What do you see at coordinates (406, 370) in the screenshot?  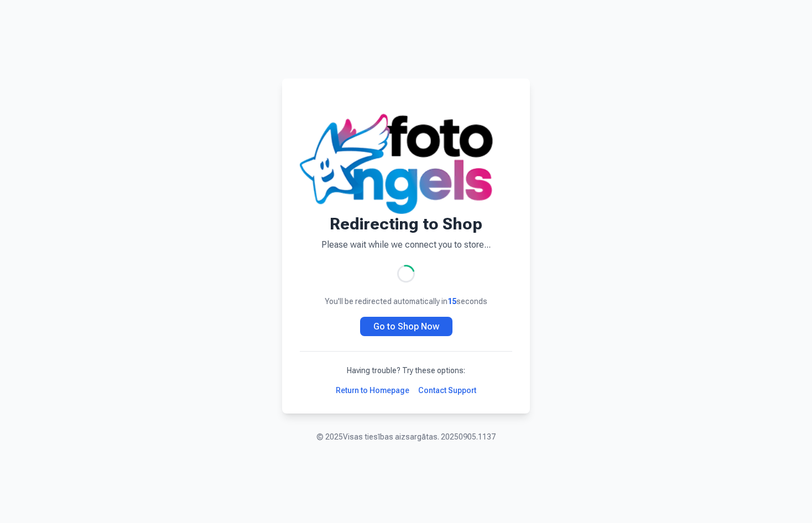 I see `p: Having trouble? Try these options:` at bounding box center [406, 370].